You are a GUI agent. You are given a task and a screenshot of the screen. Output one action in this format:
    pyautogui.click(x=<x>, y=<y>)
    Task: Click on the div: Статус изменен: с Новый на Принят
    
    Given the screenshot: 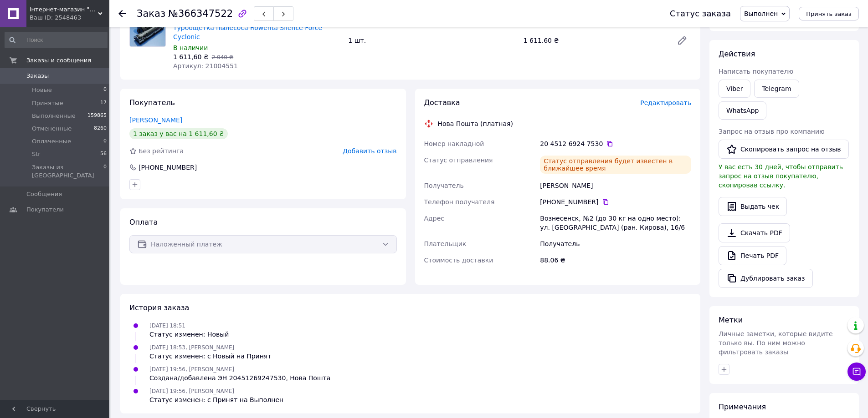 What is the action you would take?
    pyautogui.click(x=210, y=357)
    